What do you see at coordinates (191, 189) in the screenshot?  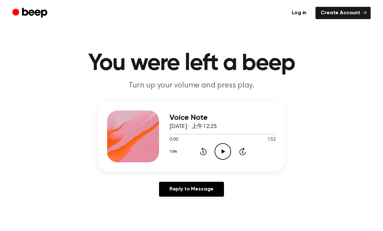 I see `a: Reply to Message` at bounding box center [191, 189].